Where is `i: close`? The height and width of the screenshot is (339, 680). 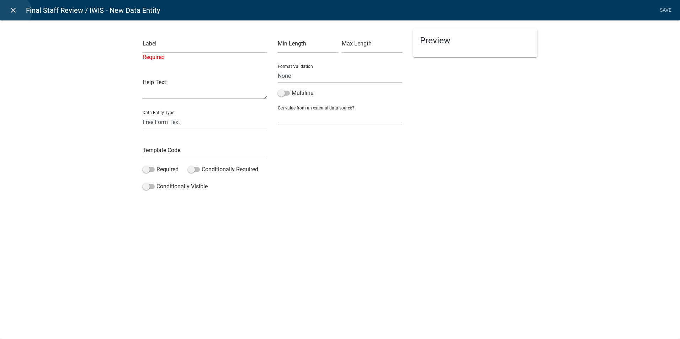
i: close is located at coordinates (13, 10).